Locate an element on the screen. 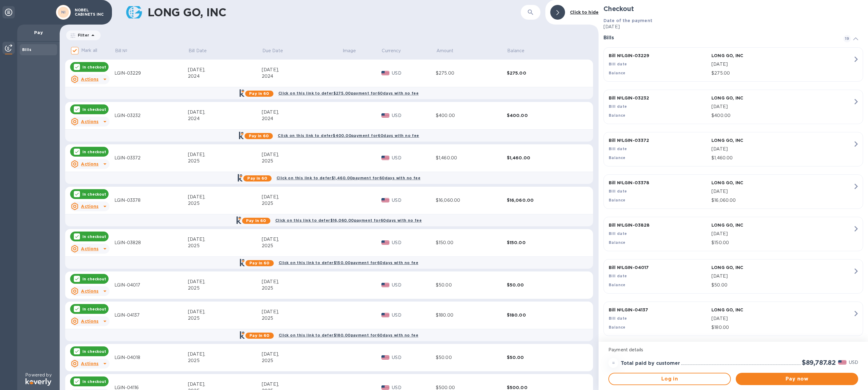  p: Bill Date is located at coordinates (198, 51).